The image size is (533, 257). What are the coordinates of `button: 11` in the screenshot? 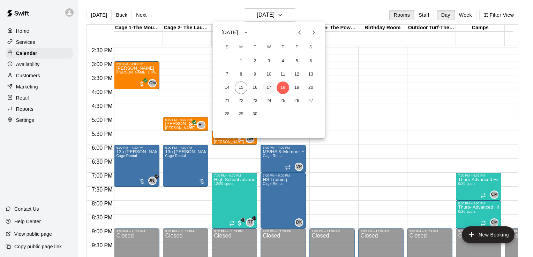 It's located at (283, 75).